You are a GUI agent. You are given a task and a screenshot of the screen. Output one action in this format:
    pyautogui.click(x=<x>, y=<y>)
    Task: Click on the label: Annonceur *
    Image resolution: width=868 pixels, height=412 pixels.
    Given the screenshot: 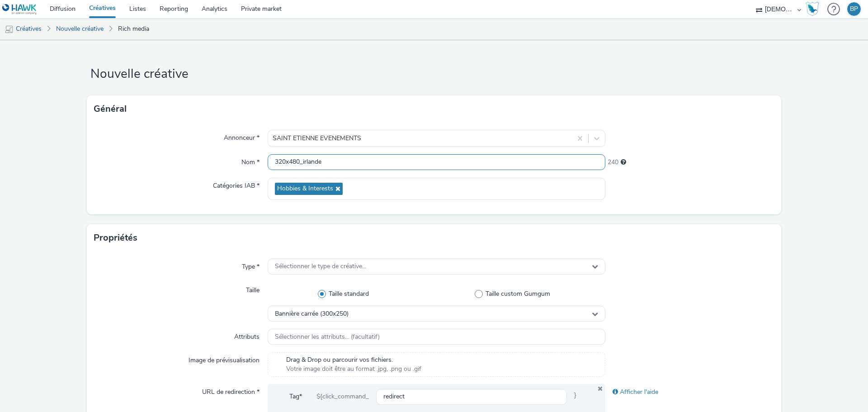 What is the action you would take?
    pyautogui.click(x=242, y=136)
    